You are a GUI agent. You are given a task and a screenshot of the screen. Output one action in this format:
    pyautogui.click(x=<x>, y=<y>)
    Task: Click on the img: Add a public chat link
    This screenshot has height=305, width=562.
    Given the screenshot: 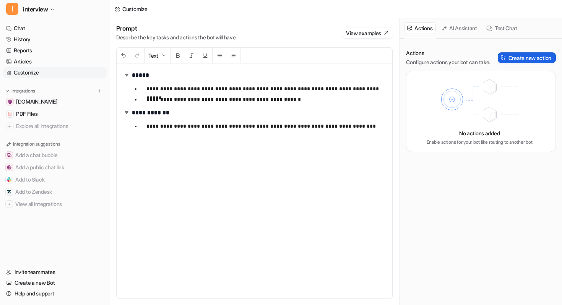 What is the action you would take?
    pyautogui.click(x=9, y=167)
    